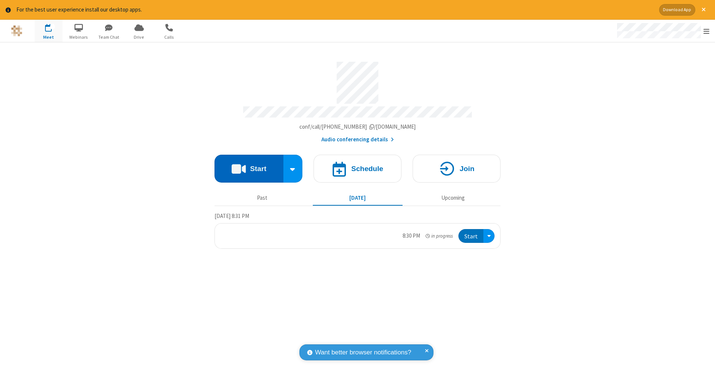 This screenshot has width=715, height=373. Describe the element at coordinates (139, 37) in the screenshot. I see `span: Drive` at that location.